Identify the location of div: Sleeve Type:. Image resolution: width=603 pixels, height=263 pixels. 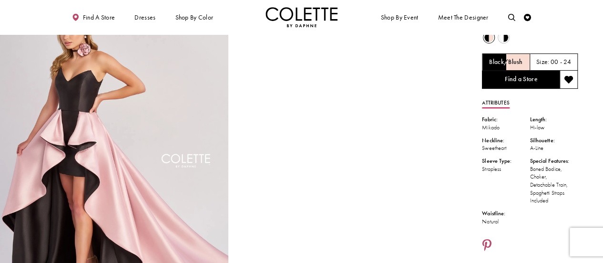
(506, 161).